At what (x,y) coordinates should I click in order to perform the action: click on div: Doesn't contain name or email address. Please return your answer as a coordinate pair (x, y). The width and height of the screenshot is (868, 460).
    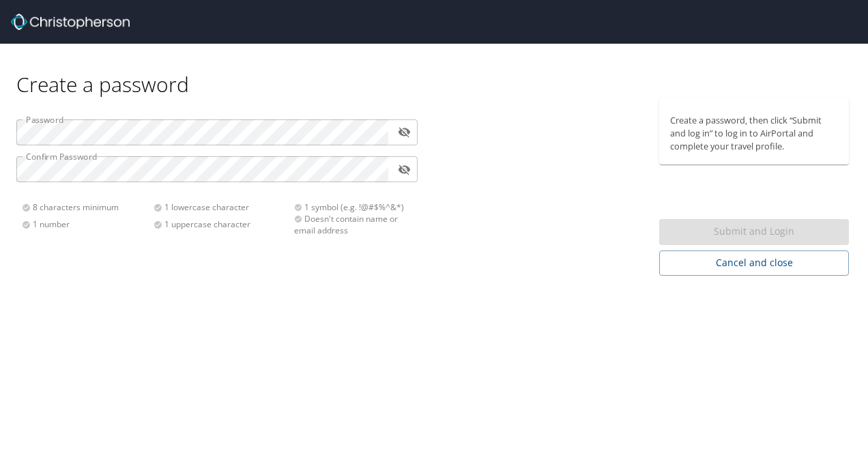
    Looking at the image, I should click on (351, 224).